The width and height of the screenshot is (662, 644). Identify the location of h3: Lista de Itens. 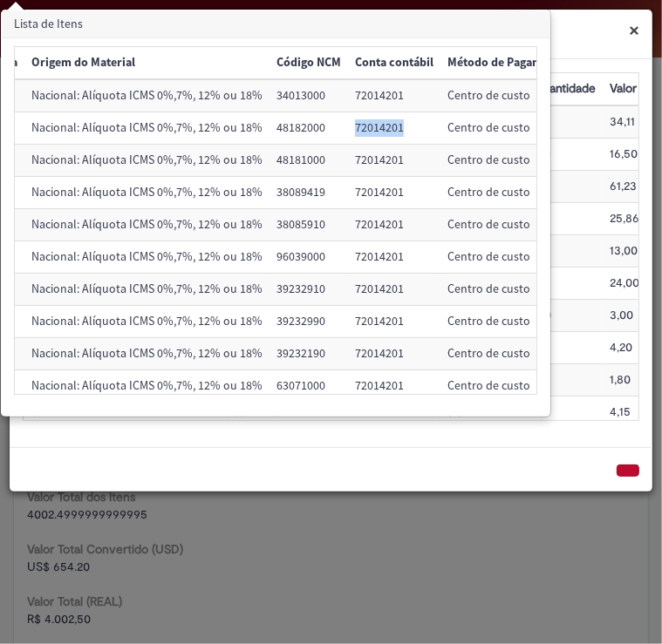
(275, 24).